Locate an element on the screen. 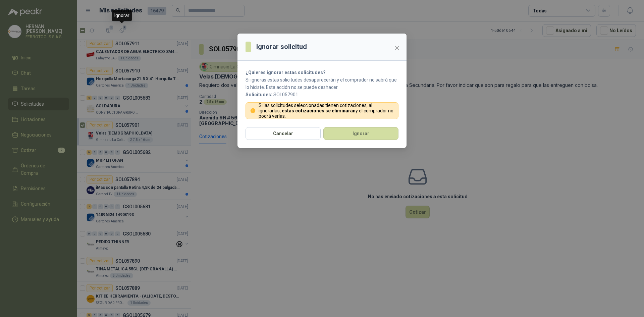 The height and width of the screenshot is (317, 644). p: Si ignoras estas solicitudes desaparecerán y el comprador no sabrá que lo hiciste. Esta acción no... is located at coordinates (322, 84).